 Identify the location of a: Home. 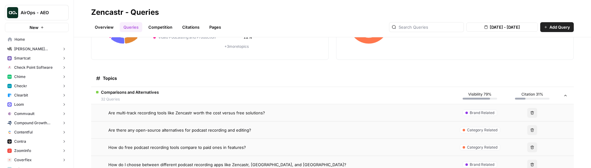
(37, 39).